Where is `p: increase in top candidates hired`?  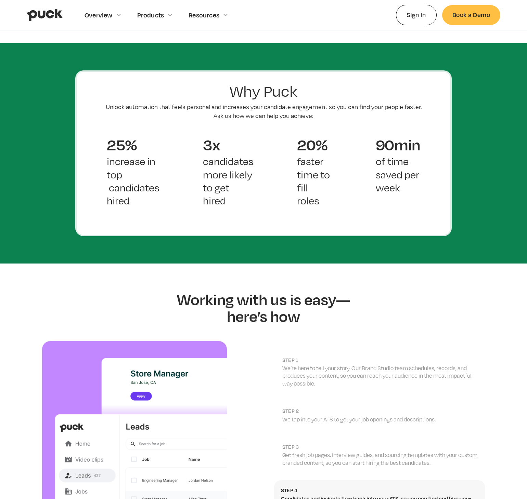
p: increase in top candidates hired is located at coordinates (133, 181).